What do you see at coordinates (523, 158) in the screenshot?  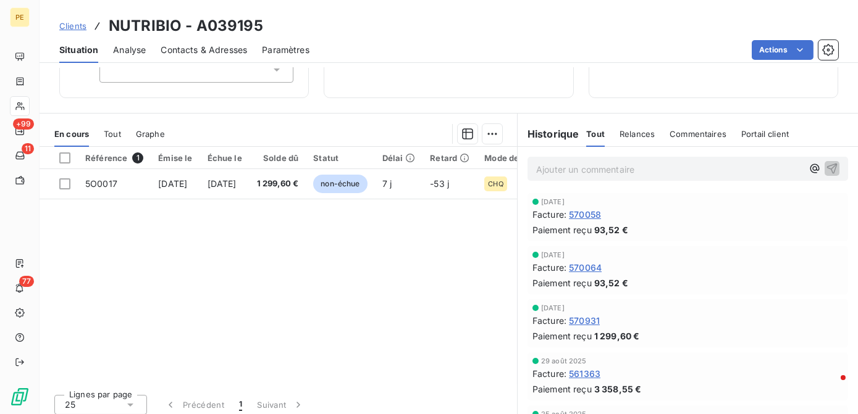 I see `div: Mode de règlement` at bounding box center [523, 158].